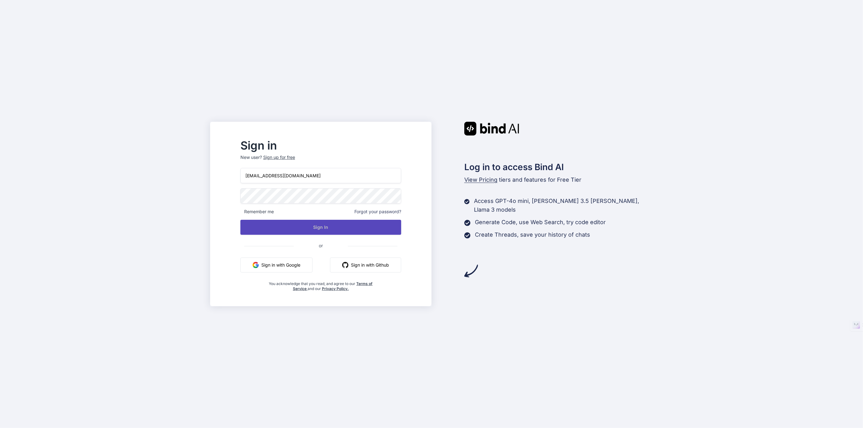 This screenshot has height=428, width=863. Describe the element at coordinates (279, 157) in the screenshot. I see `div: Sign up for free` at that location.